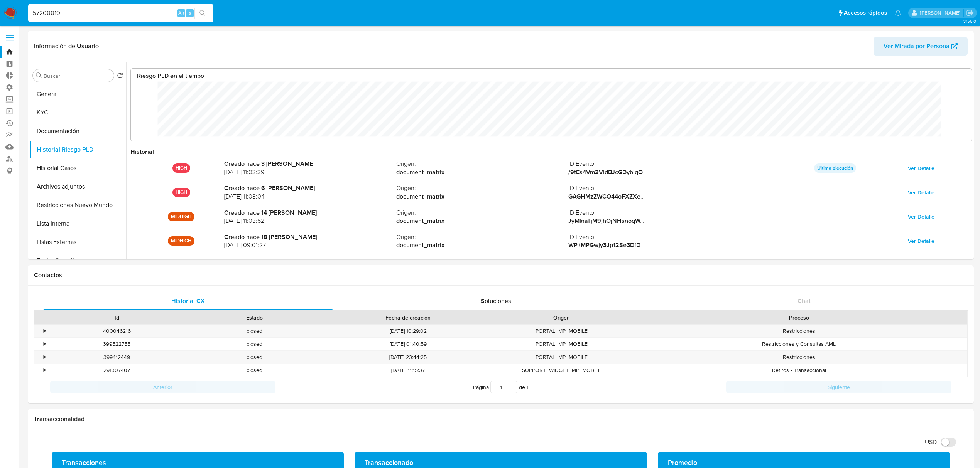  What do you see at coordinates (120, 13) in the screenshot?
I see `input: Buscar usuario o caso...` at bounding box center [120, 13].